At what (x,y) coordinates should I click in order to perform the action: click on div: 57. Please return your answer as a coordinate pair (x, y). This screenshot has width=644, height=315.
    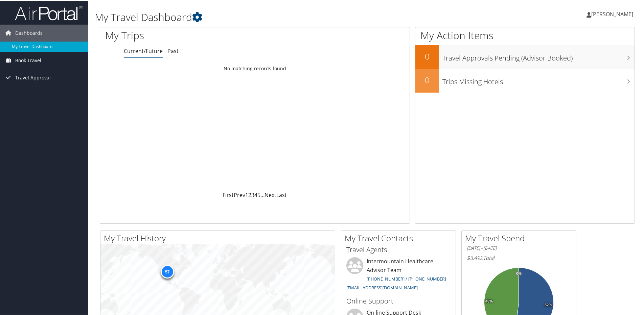
    Looking at the image, I should click on (167, 271).